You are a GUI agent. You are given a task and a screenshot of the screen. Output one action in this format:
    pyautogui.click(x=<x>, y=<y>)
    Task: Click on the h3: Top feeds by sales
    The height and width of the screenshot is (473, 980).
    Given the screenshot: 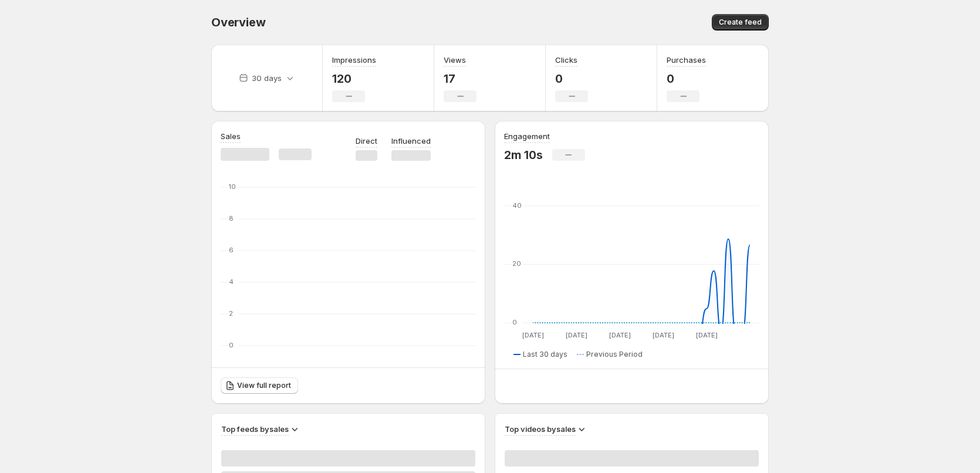 What is the action you would take?
    pyautogui.click(x=255, y=429)
    